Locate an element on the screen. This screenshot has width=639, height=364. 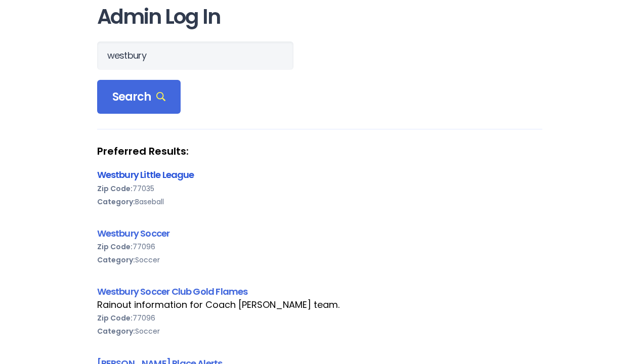
h1: Admin Log In is located at coordinates (320, 17).